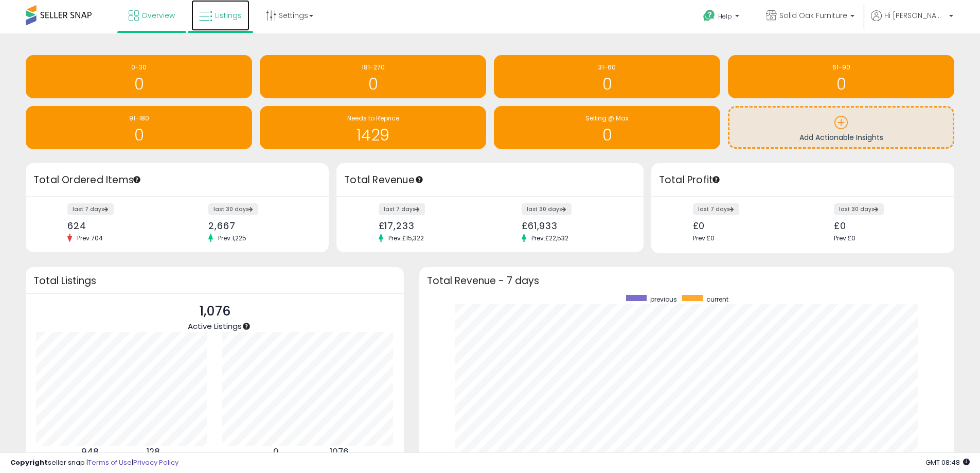 This screenshot has width=980, height=473. I want to click on a: Terms of Use, so click(109, 462).